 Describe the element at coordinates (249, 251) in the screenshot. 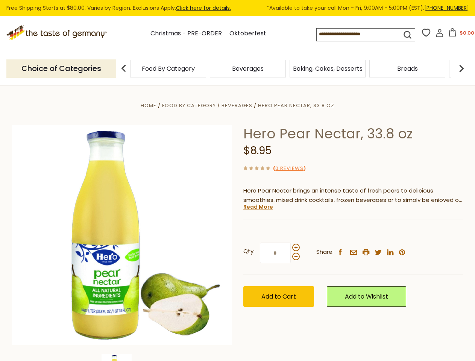

I see `strong: Qty:` at that location.